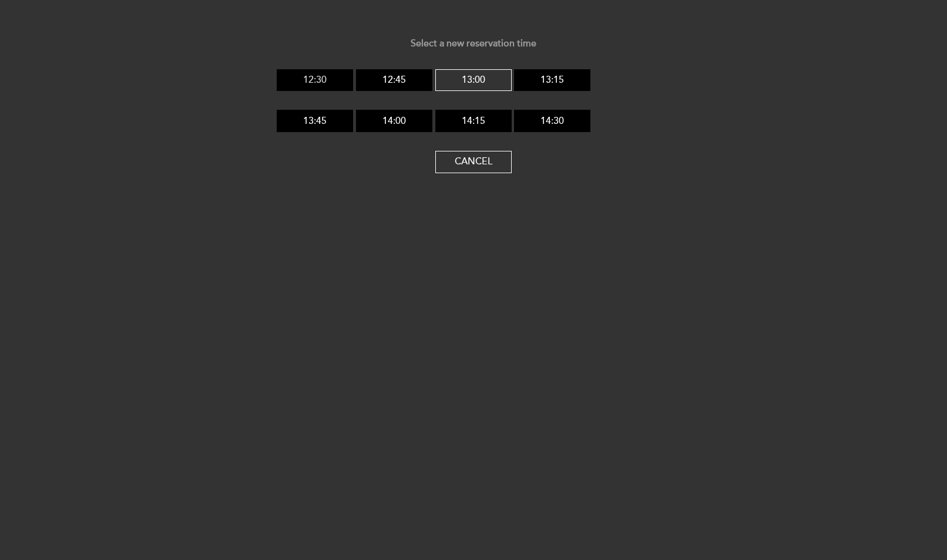 The width and height of the screenshot is (947, 560). What do you see at coordinates (474, 81) in the screenshot?
I see `button: 13:00` at bounding box center [474, 81].